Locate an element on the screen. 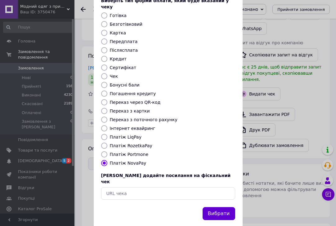  label: Переказ з поточного рахунку is located at coordinates (144, 120).